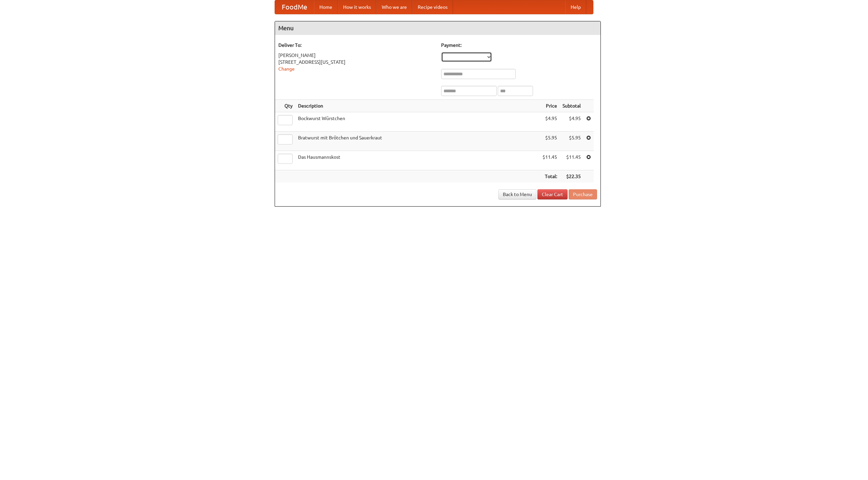 This screenshot has height=480, width=868. What do you see at coordinates (583, 195) in the screenshot?
I see `button: Purchase` at bounding box center [583, 195].